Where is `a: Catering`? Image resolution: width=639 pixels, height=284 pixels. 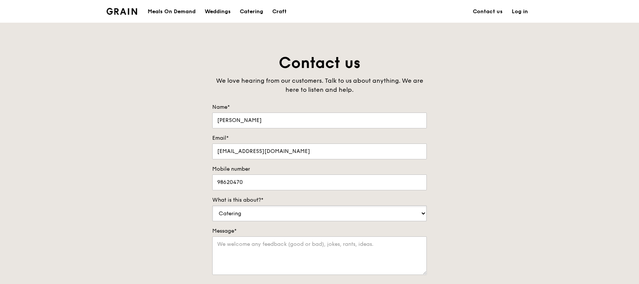 a: Catering is located at coordinates (252, 12).